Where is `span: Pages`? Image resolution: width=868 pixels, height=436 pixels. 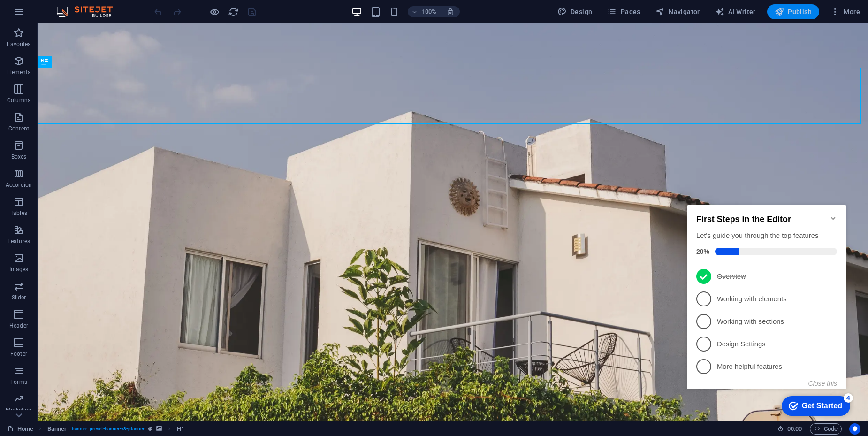
span: Pages is located at coordinates (624, 12).